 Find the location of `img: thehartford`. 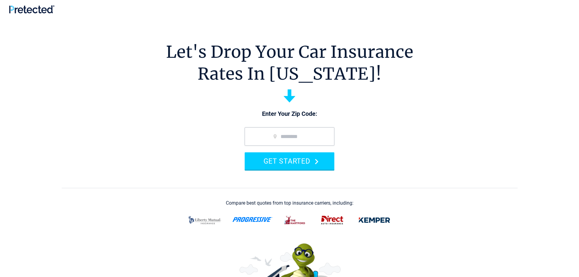

img: thehartford is located at coordinates (295, 220).